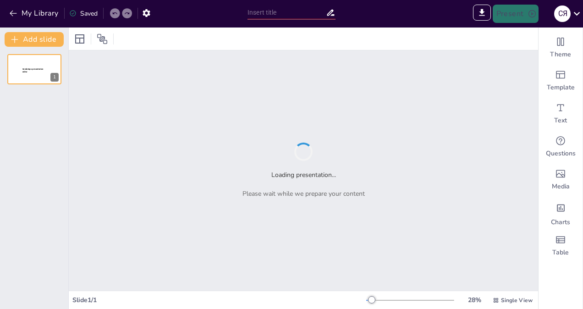  I want to click on div: Change the overall theme, so click(561, 48).